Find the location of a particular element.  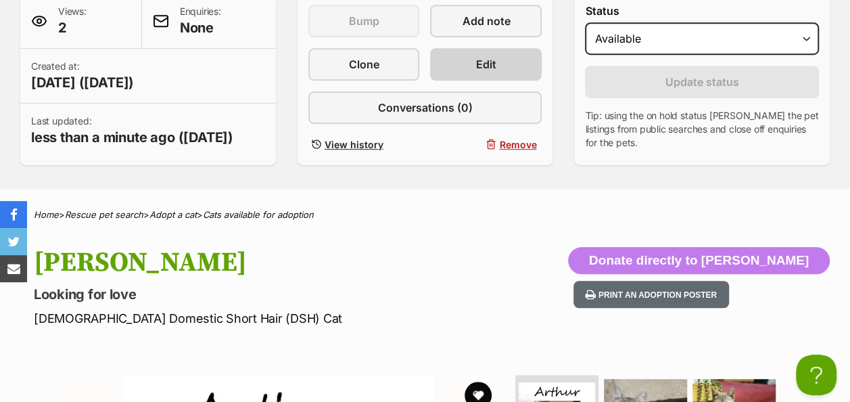

span: Bump is located at coordinates (364, 21).